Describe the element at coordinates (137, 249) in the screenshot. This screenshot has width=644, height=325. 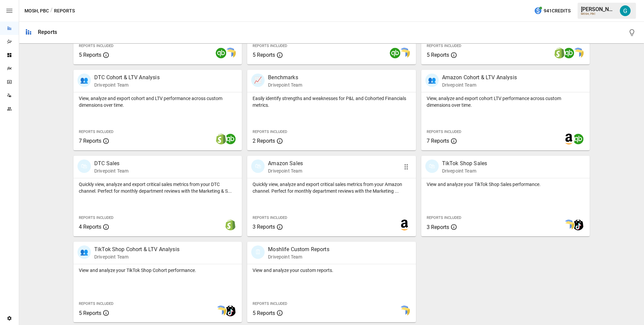
I see `p: TikTok Shop Cohort & LTV Analysis` at that location.